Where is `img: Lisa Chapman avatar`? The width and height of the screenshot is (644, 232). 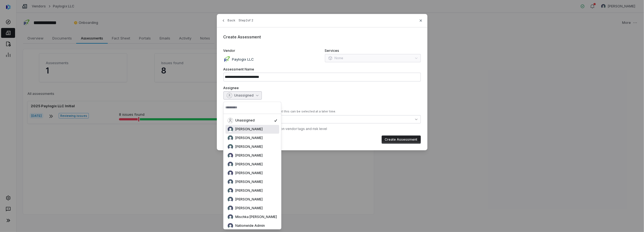 img: Lisa Chapman avatar is located at coordinates (231, 191).